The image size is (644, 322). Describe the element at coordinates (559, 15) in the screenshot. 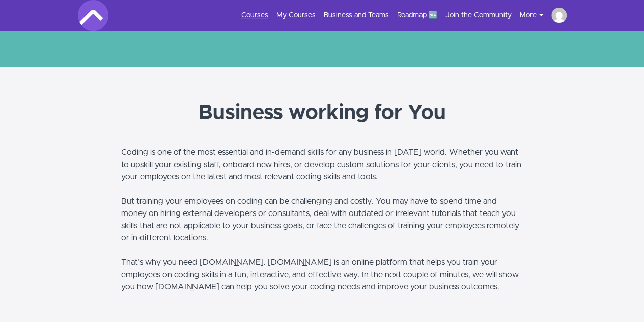

I see `img: mahamadoujabbie838@gmail.com` at that location.